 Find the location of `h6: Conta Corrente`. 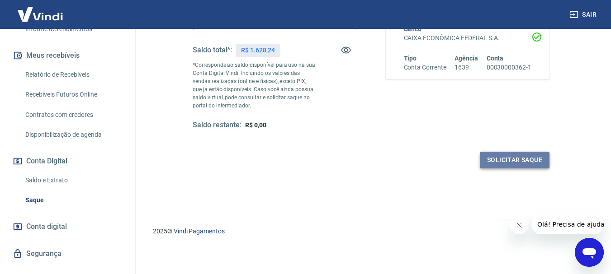

h6: Conta Corrente is located at coordinates (425, 67).